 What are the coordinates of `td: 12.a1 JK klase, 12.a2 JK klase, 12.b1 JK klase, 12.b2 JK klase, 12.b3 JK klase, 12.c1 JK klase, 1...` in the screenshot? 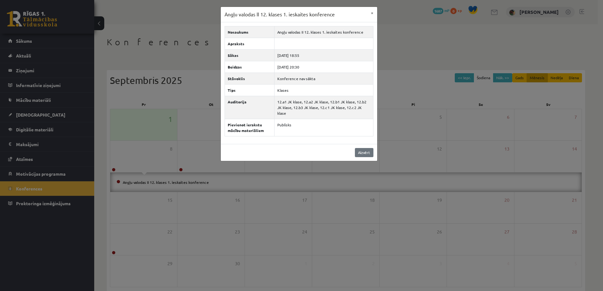 It's located at (324, 107).